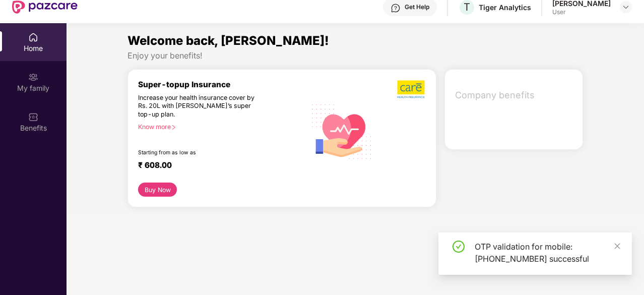  I want to click on span: right, so click(173, 127).